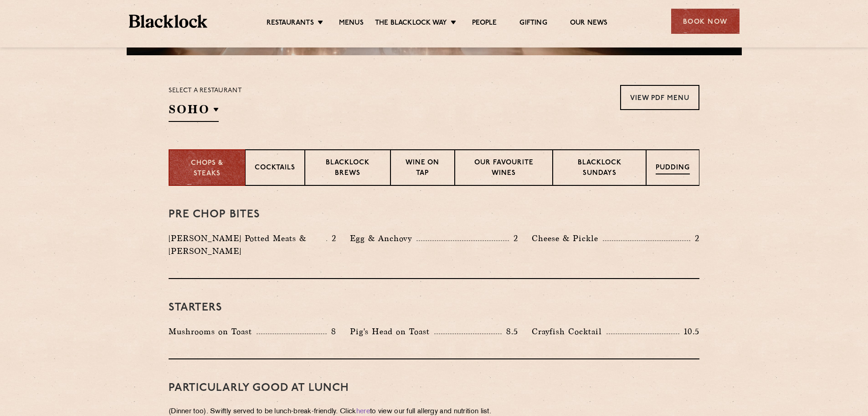 This screenshot has height=416, width=868. Describe the element at coordinates (392, 331) in the screenshot. I see `p: Pig's Head on Toast` at that location.